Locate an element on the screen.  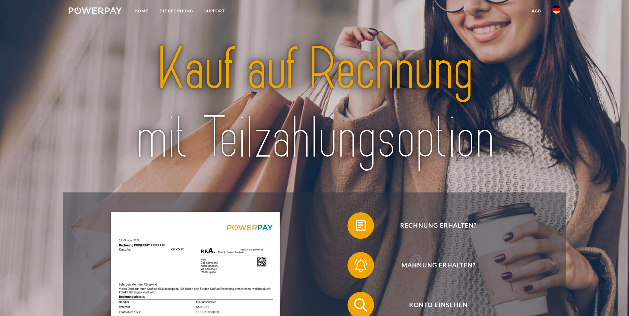
a: Mahnung erhalten? is located at coordinates (433, 265).